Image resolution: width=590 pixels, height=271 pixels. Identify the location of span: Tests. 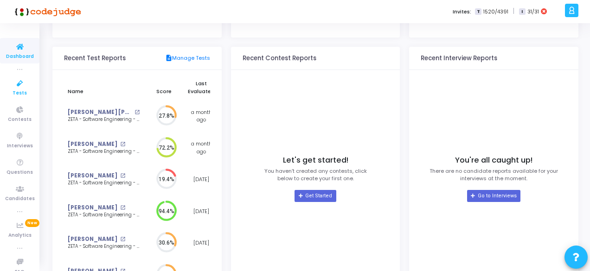
(19, 93).